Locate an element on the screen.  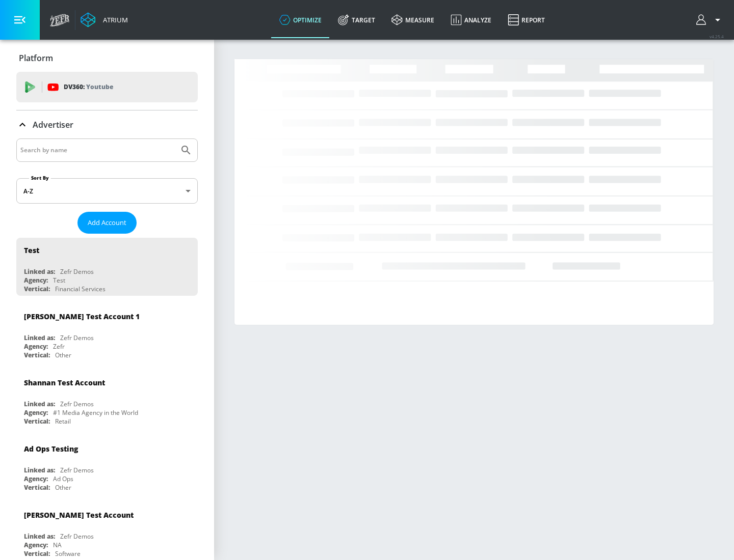
div: TestLinked as:Zefr DemosAgency:TestVertical:Financial Services is located at coordinates (107, 267).